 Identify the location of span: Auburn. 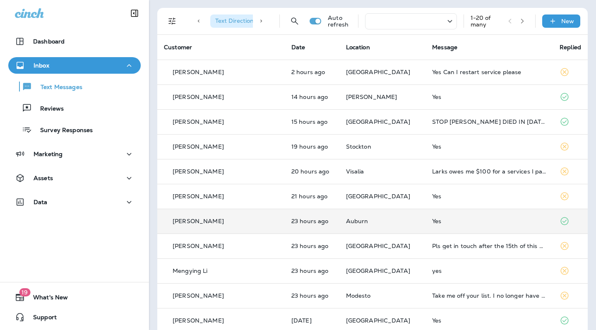
(357, 221).